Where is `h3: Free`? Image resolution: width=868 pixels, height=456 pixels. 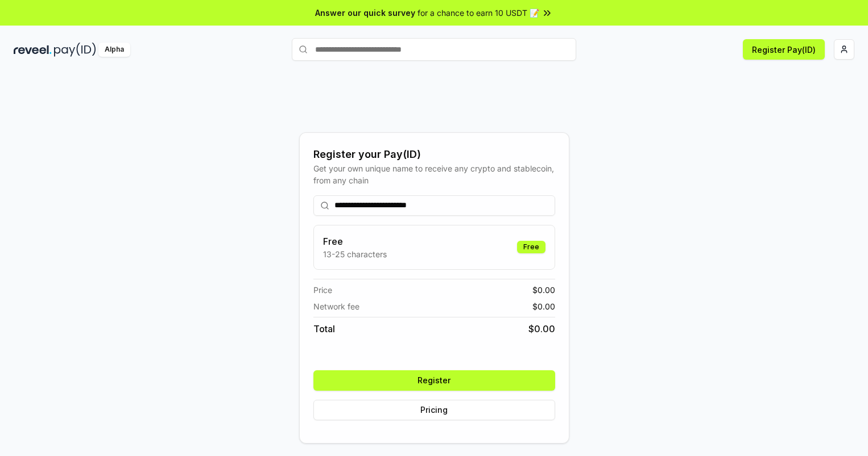
h3: Free is located at coordinates (355, 242).